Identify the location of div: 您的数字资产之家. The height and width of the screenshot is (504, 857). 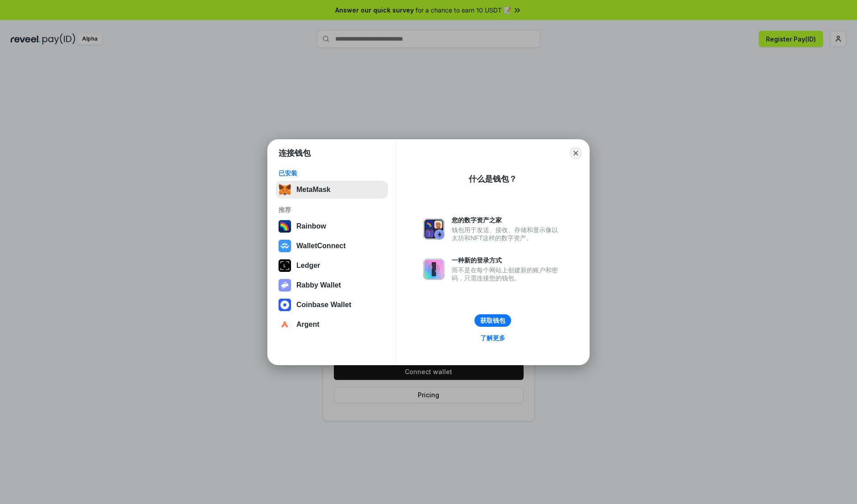
(507, 220).